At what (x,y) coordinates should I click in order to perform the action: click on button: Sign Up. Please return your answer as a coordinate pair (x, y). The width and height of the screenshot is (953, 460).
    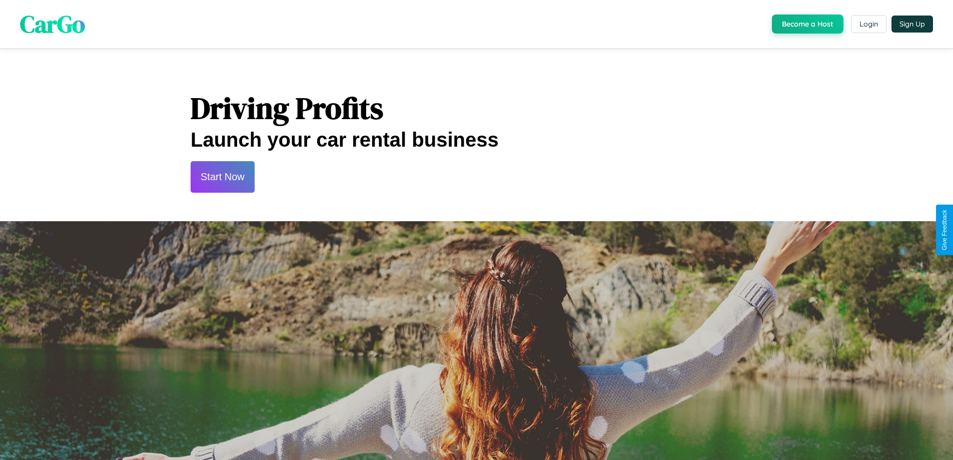
    Looking at the image, I should click on (912, 24).